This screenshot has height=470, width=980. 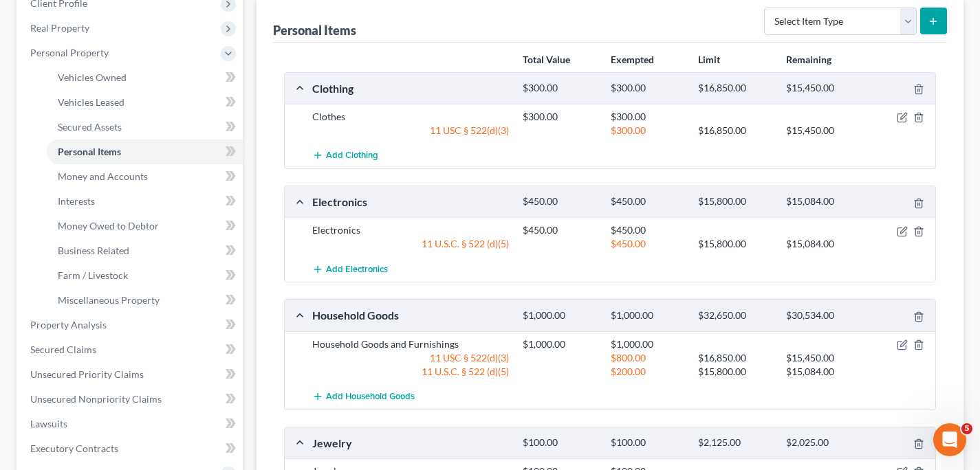 What do you see at coordinates (87, 374) in the screenshot?
I see `span: Unsecured Priority Claims` at bounding box center [87, 374].